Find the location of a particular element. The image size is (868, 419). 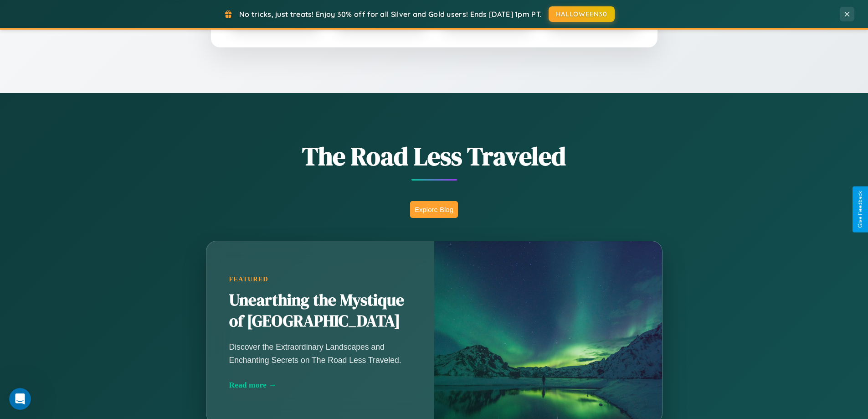

div: Featured is located at coordinates (320, 280).